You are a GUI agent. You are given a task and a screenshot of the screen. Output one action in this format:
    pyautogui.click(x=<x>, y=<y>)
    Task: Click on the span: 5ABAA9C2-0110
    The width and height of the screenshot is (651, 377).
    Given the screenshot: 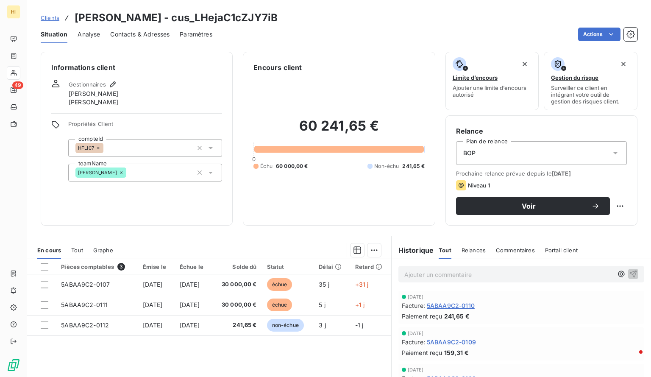 What is the action you would take?
    pyautogui.click(x=450, y=305)
    